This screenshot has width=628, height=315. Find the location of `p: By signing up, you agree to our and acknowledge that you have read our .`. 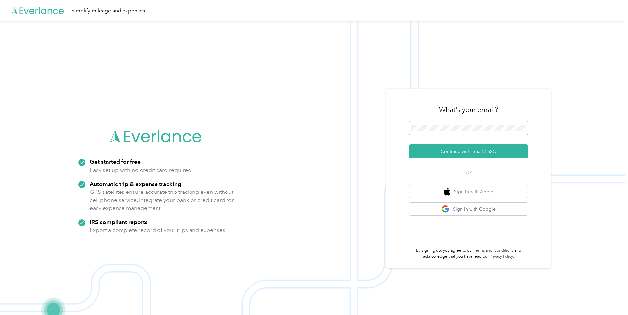

p: By signing up, you agree to our and acknowledge that you have read our . is located at coordinates (469, 253).